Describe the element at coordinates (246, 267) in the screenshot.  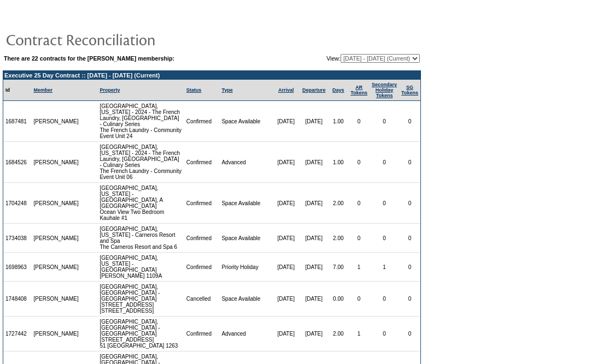
I see `td: Priority Holiday` at that location.